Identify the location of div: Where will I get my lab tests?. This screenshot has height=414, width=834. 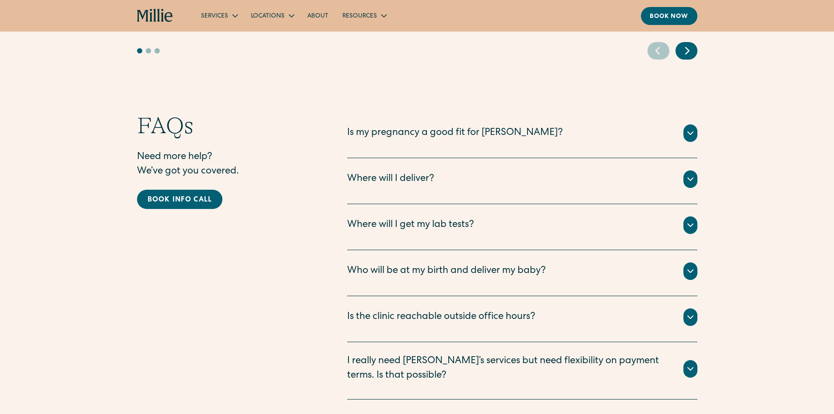
(411, 225).